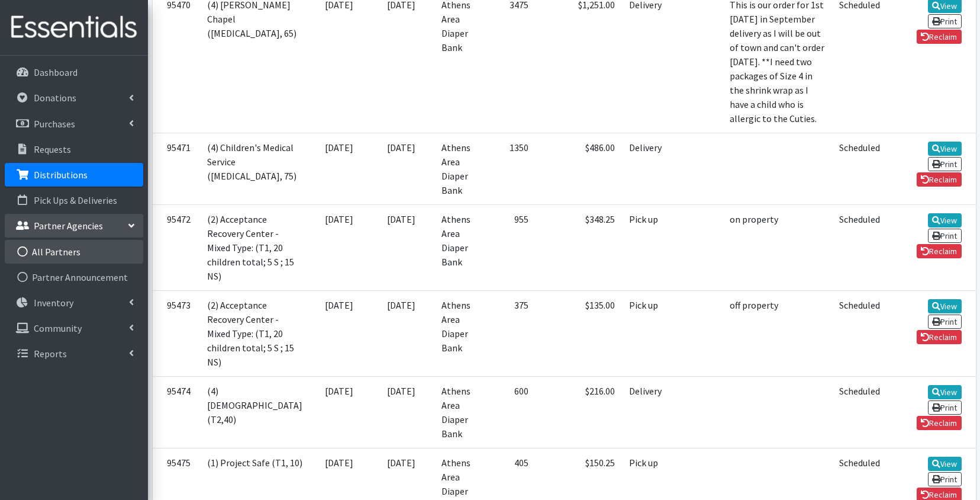 The width and height of the screenshot is (980, 500). Describe the element at coordinates (55, 124) in the screenshot. I see `p: Purchases` at that location.